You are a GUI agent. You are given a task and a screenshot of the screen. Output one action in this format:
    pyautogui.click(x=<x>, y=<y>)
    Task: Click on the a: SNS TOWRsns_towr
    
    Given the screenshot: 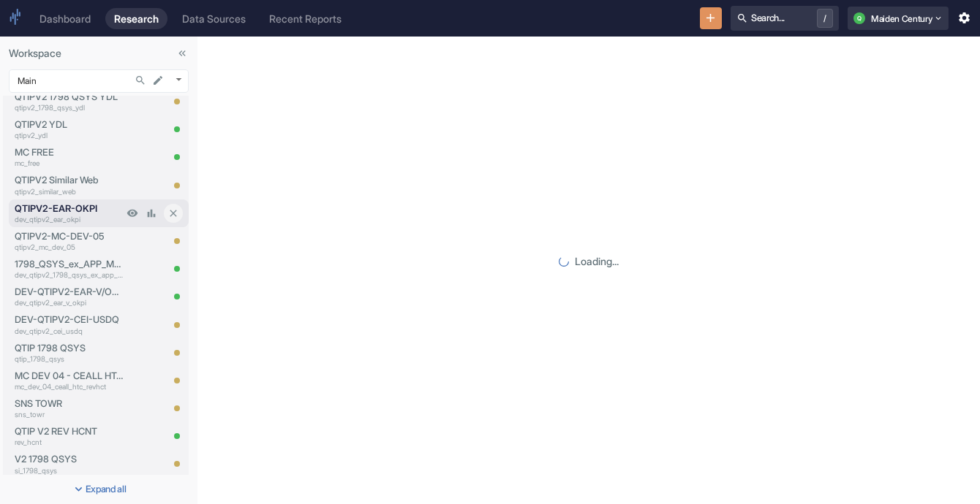 What is the action you would take?
    pyautogui.click(x=69, y=408)
    